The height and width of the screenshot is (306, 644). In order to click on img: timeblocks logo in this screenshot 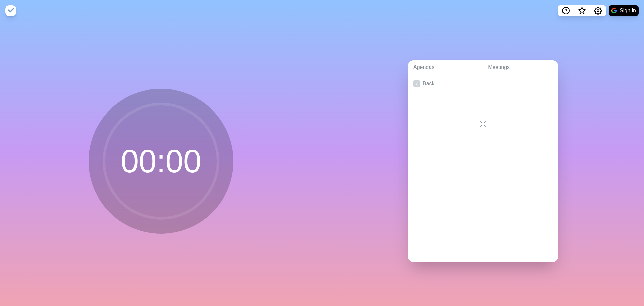, I will do `click(11, 11)`.